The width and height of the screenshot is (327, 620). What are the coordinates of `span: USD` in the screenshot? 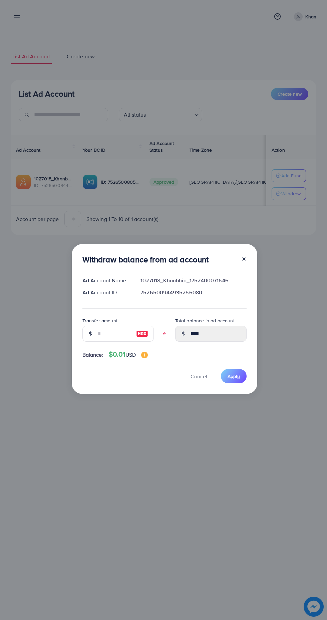 It's located at (130, 355).